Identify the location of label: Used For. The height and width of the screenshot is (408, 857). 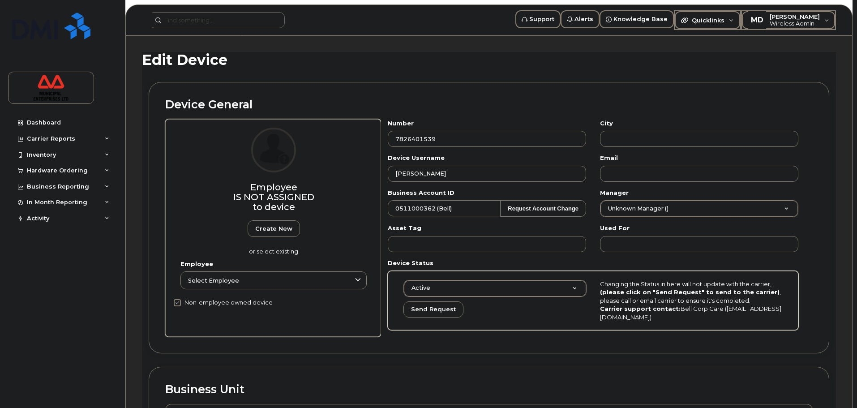
(615, 228).